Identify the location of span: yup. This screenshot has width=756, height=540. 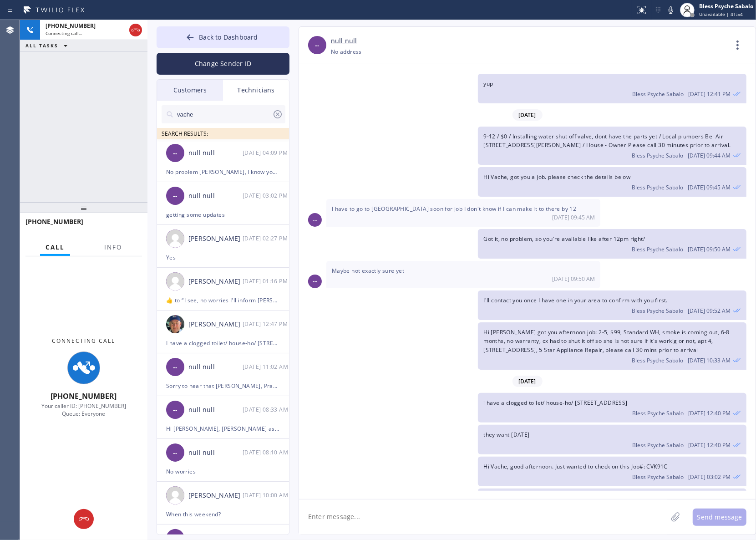
(488, 83).